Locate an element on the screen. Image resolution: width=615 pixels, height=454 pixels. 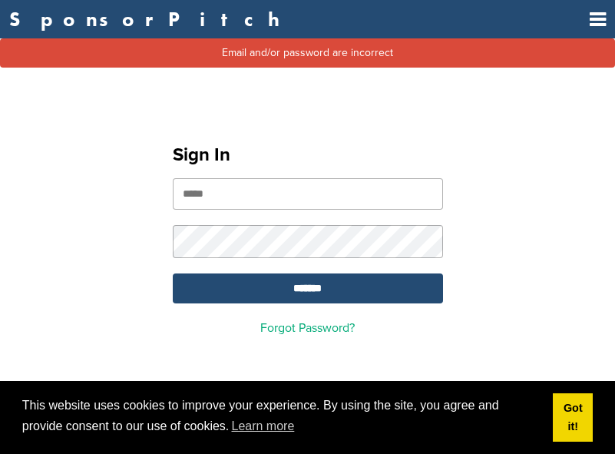
a: Forgot Password? is located at coordinates (307, 328).